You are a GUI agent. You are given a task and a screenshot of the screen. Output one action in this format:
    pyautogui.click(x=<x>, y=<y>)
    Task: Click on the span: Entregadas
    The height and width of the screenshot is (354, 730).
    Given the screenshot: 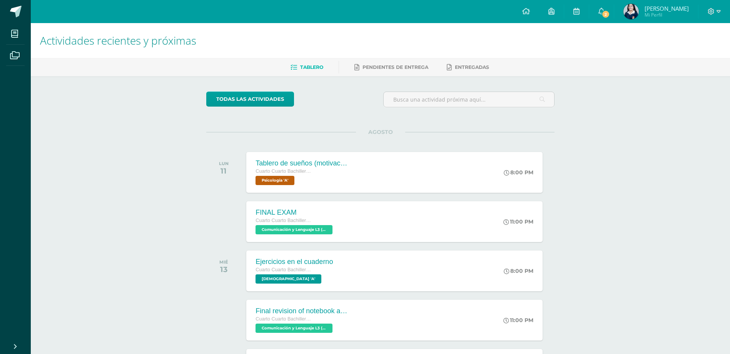 What is the action you would take?
    pyautogui.click(x=472, y=67)
    